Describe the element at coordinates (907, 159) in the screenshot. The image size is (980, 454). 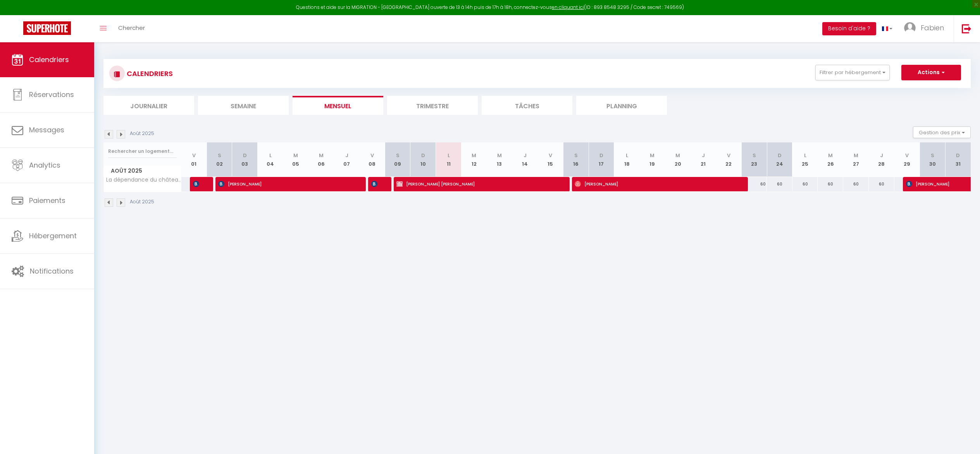
I see `th: 29` at that location.